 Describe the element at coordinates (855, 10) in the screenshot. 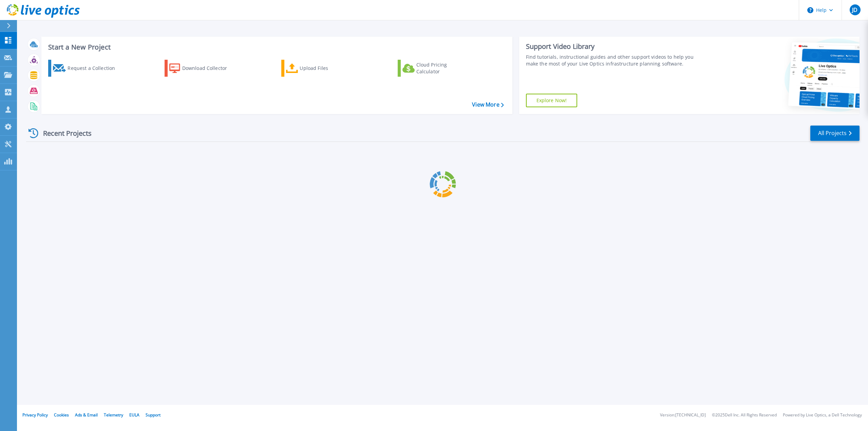

I see `span: JD` at that location.